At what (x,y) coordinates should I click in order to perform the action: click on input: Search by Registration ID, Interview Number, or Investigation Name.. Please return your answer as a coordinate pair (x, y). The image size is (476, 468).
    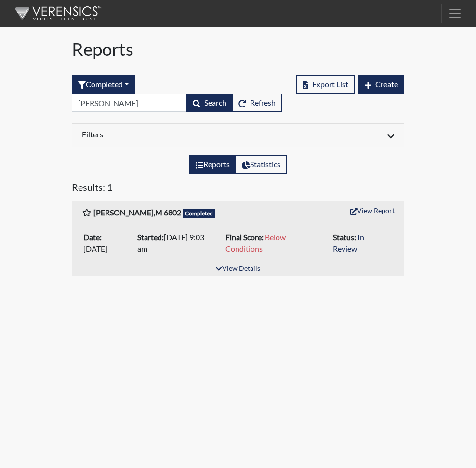
    Looking at the image, I should click on (130, 103).